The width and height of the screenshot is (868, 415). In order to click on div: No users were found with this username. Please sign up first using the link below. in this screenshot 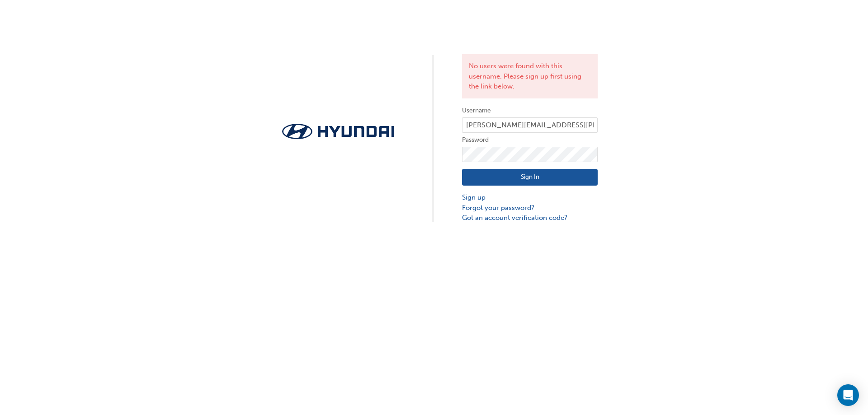, I will do `click(529, 77)`.